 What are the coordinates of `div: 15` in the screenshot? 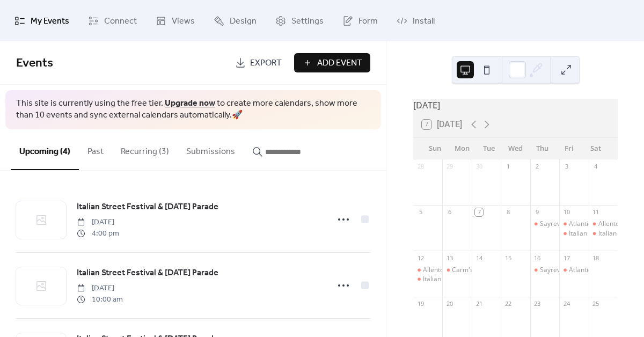 It's located at (507, 257).